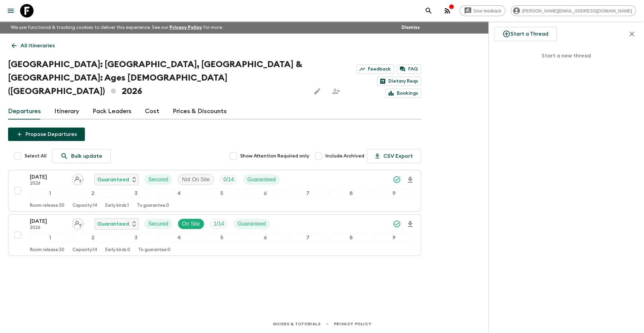 This screenshot has height=333, width=644. What do you see at coordinates (482, 11) in the screenshot?
I see `a: Give feedback` at bounding box center [482, 11].